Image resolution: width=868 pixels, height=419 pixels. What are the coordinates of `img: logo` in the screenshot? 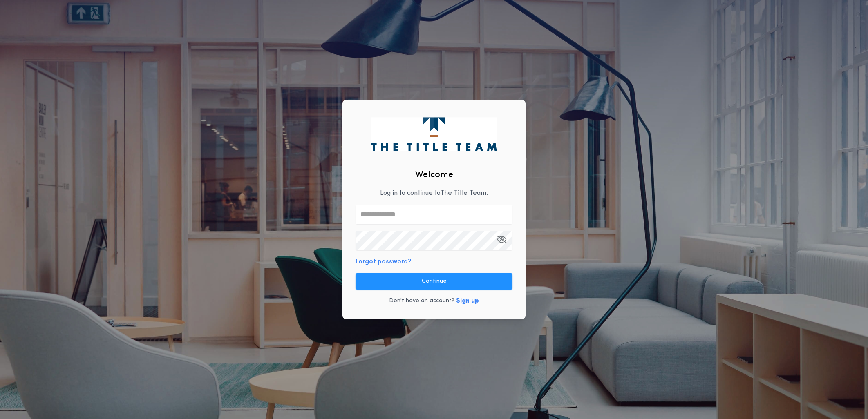 It's located at (433, 134).